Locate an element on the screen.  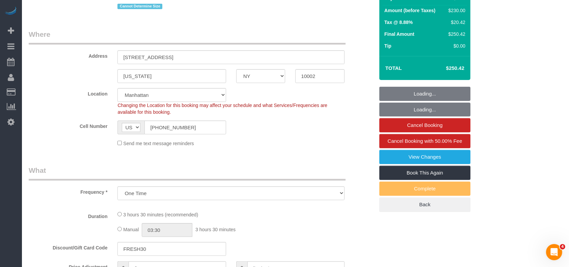
span: Send me text message reminders is located at coordinates (158, 143).